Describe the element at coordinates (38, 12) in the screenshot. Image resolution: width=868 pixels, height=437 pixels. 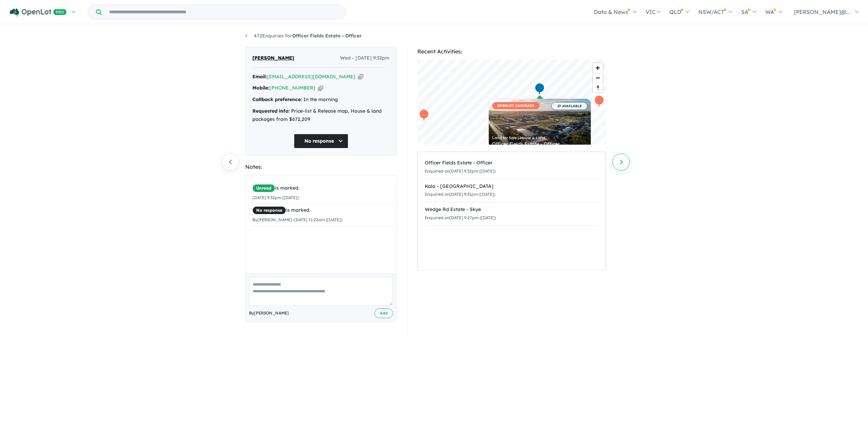
I see `img: Openlot PRO Logo White` at that location.